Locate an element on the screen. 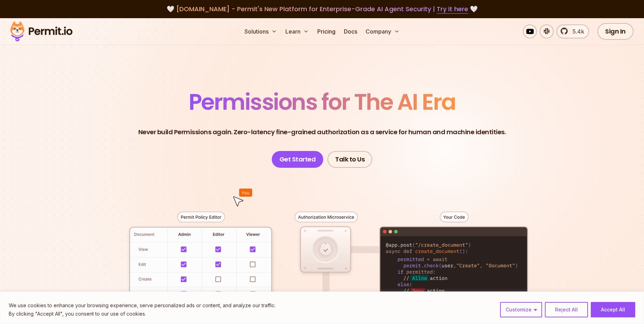 The width and height of the screenshot is (644, 324). a: Try it here is located at coordinates (452, 9).